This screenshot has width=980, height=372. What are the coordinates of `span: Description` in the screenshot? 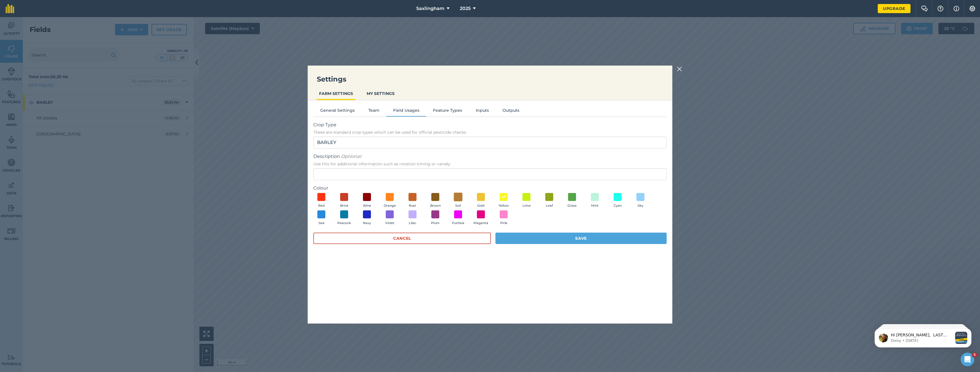 It's located at (490, 156).